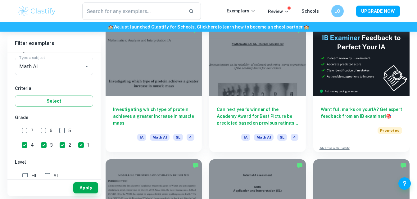 This screenshot has width=417, height=199. What do you see at coordinates (257, 88) in the screenshot?
I see `a: Can next year’s winner of the Academy Award for Best Picture be predicted based on previous ratin...` at bounding box center [257, 88].